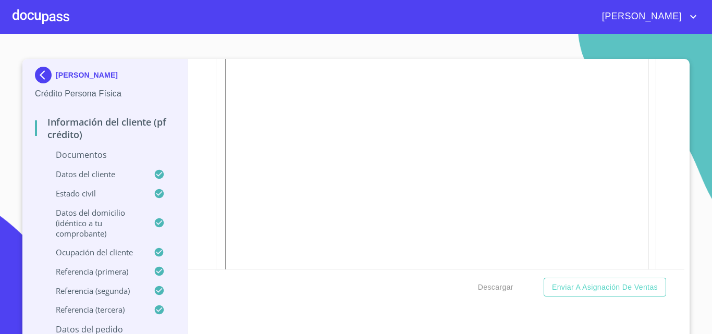 The height and width of the screenshot is (334, 712). What do you see at coordinates (496, 287) in the screenshot?
I see `span: Descargar` at bounding box center [496, 287].